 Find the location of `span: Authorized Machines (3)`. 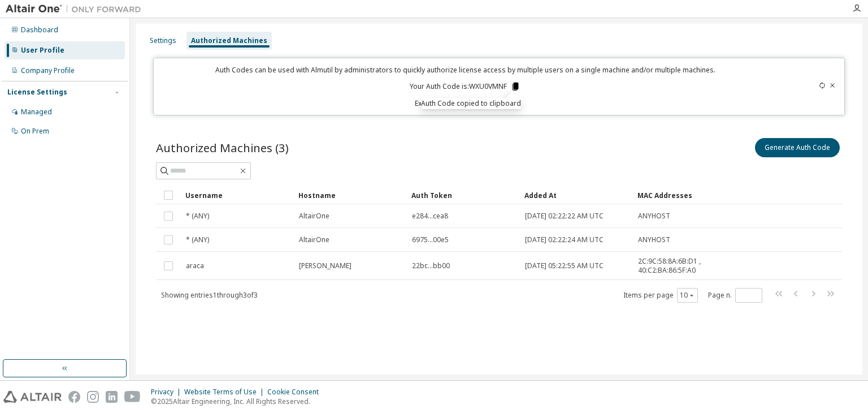

span: Authorized Machines (3) is located at coordinates (222, 147).